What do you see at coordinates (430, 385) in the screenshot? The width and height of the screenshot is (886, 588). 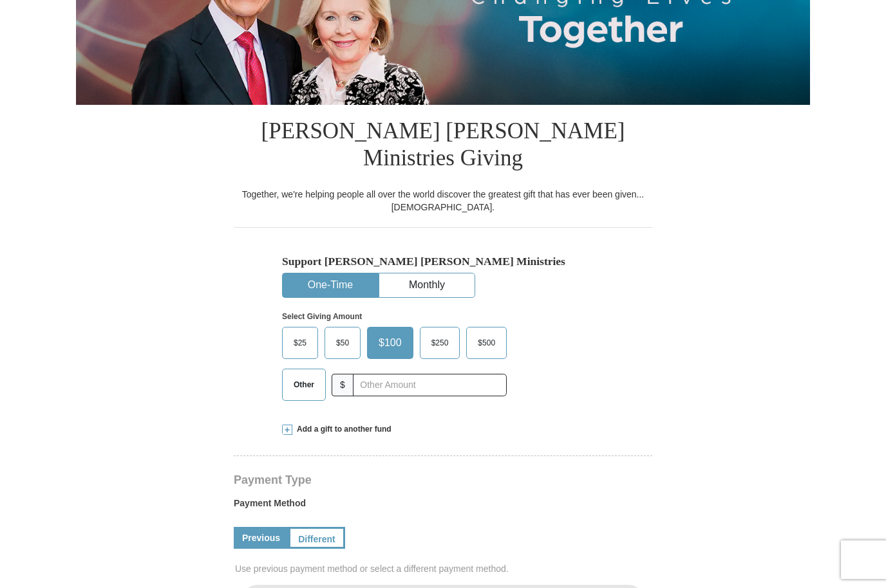 I see `input: Other Amount` at bounding box center [430, 385].